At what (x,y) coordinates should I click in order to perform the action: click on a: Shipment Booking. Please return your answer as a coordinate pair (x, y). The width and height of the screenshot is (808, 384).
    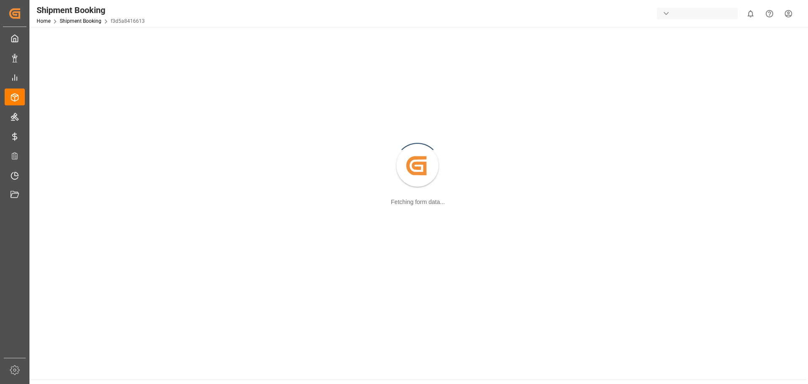
    Looking at the image, I should click on (80, 21).